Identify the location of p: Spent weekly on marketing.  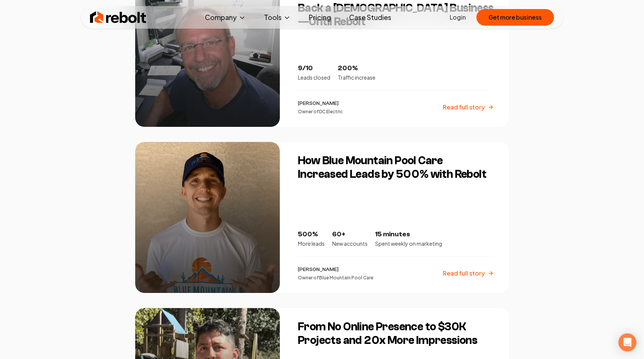
(409, 243).